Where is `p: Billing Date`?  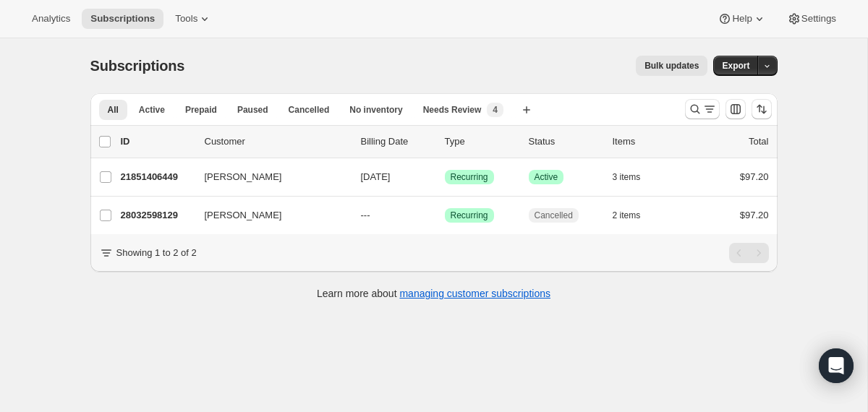
p: Billing Date is located at coordinates (398, 142).